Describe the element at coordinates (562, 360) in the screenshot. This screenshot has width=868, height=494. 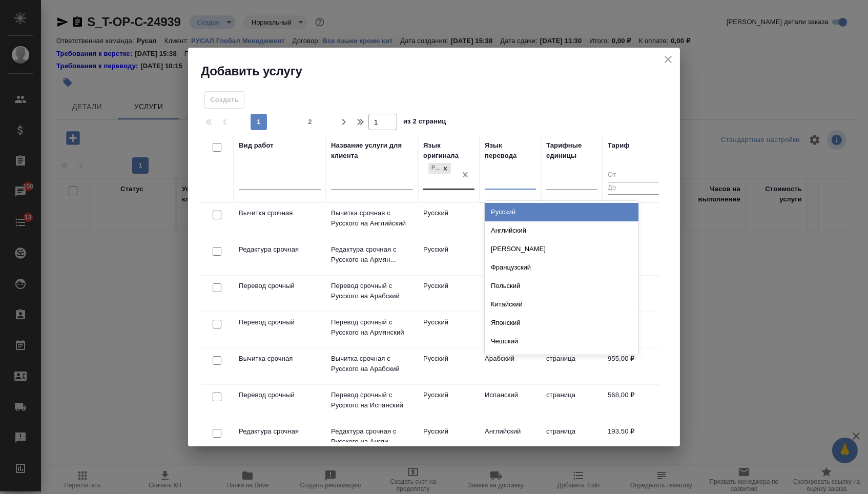
I see `div: Сербский` at that location.